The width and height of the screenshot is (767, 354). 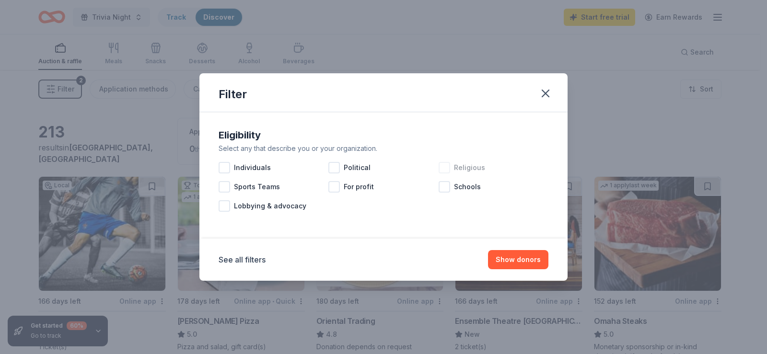 I want to click on button: See all filters, so click(x=242, y=260).